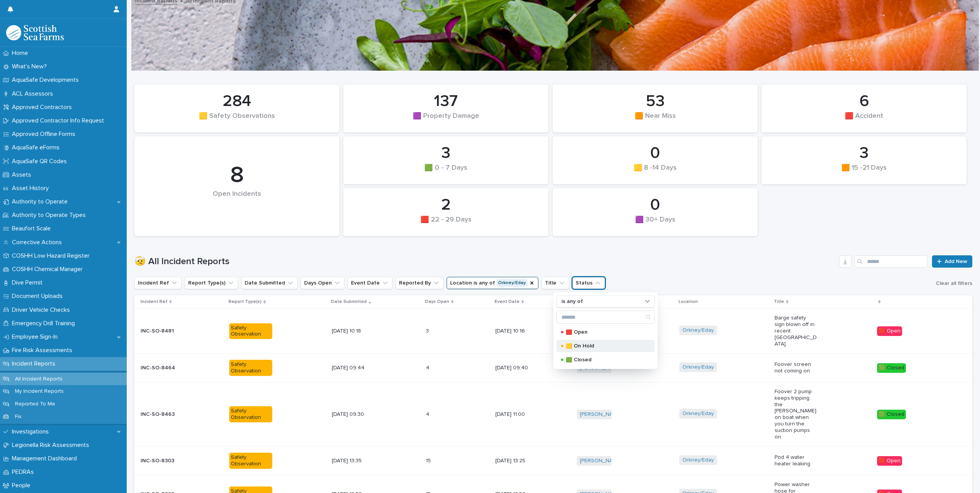 The image size is (980, 493). I want to click on p: Pod 4 water heater leaking., so click(796, 461).